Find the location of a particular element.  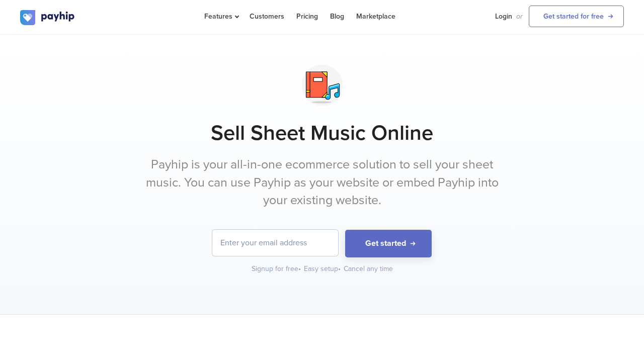

h1: Sell Sheet Music Online is located at coordinates (322, 133).